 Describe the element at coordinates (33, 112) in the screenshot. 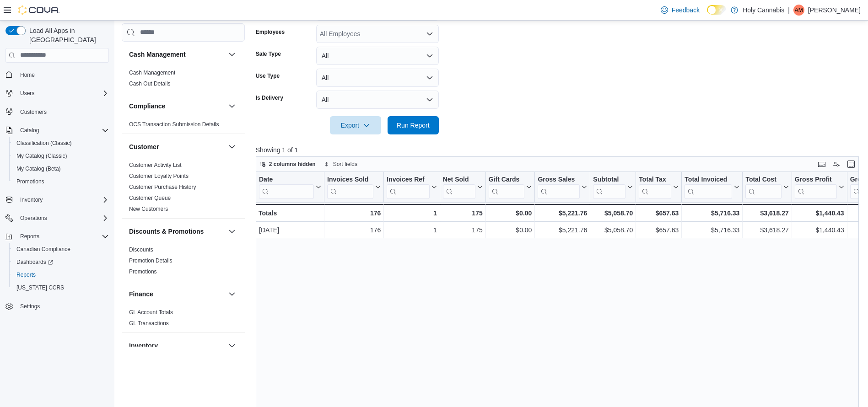

I see `a: Customers` at that location.